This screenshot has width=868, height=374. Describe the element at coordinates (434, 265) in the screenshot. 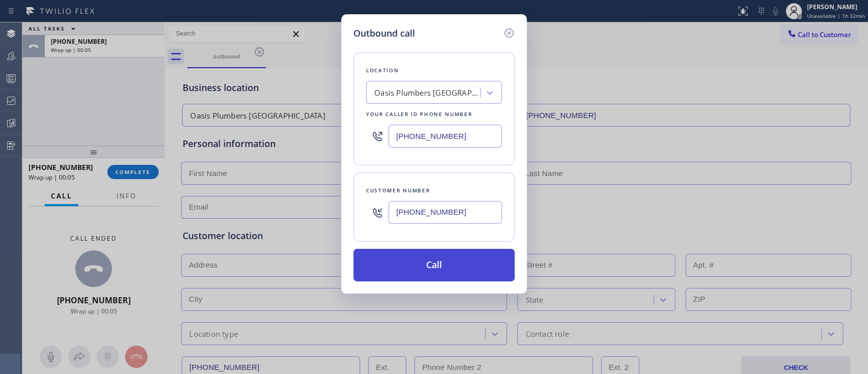

I see `button: Call` at that location.